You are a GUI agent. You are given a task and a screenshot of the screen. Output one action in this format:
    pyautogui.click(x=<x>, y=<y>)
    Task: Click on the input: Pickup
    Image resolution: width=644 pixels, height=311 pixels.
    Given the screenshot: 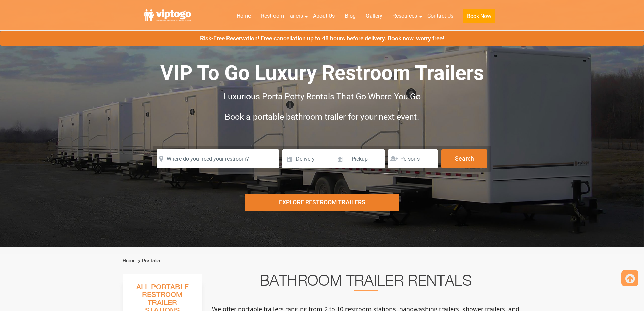 What is the action you would take?
    pyautogui.click(x=360, y=159)
    